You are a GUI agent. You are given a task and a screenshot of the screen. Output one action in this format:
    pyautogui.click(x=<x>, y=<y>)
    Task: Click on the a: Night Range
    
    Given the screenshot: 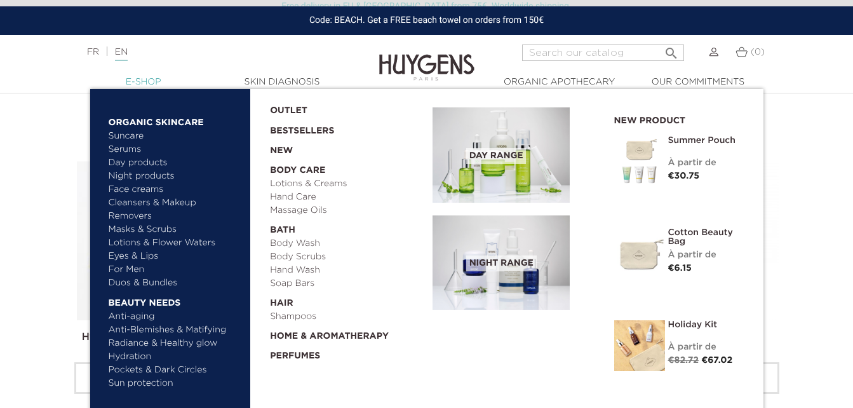 What is the action you would take?
    pyautogui.click(x=514, y=263)
    